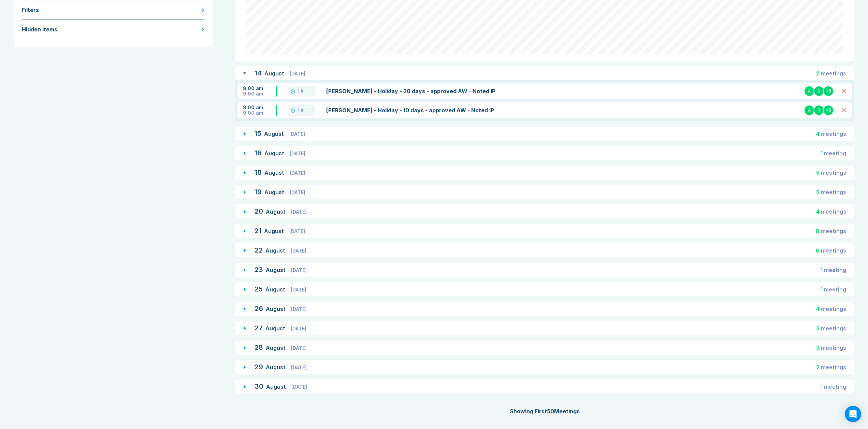  Describe the element at coordinates (545, 412) in the screenshot. I see `div: Showing First 50 Meetings` at that location.